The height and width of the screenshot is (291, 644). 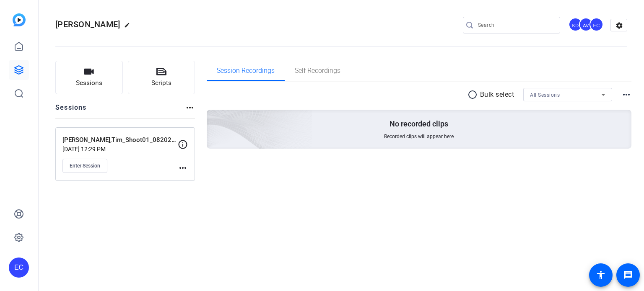 What do you see at coordinates (597, 24) in the screenshot?
I see `ngx-avatar: Erika Centeno` at bounding box center [597, 24].